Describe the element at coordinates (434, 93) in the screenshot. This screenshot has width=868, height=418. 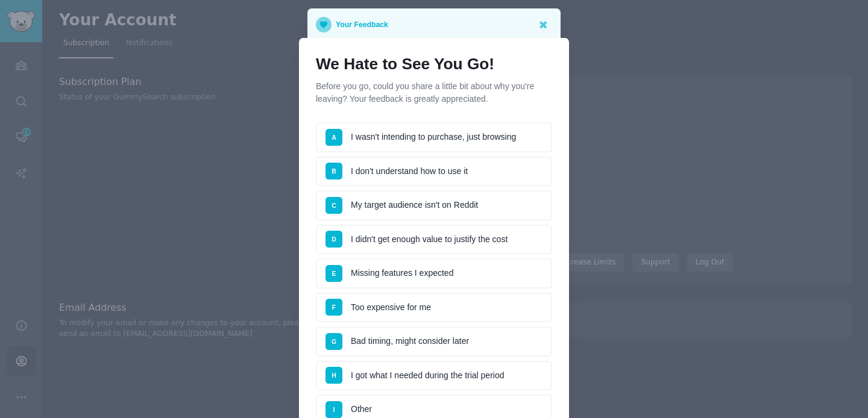
I see `p: Before you go, could you share a little bit about why you're leaving? Your feedback is greatly ap...` at that location.